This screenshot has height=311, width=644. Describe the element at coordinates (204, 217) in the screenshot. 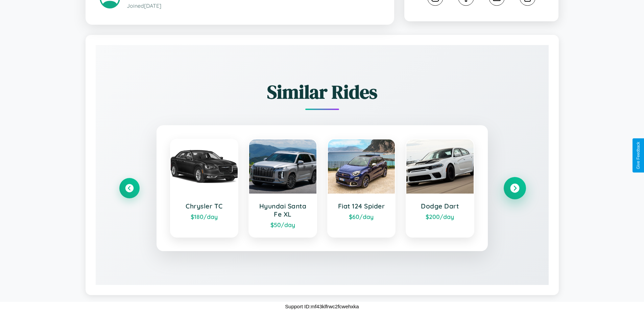

I see `div: $ 180 /day` at that location.